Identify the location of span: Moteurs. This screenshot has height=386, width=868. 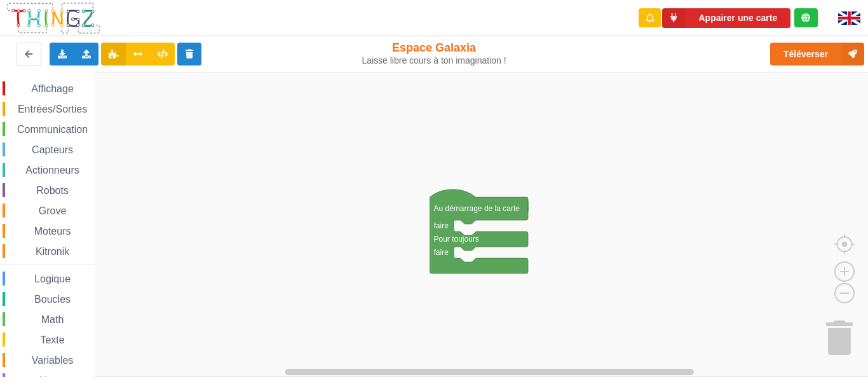
(53, 231).